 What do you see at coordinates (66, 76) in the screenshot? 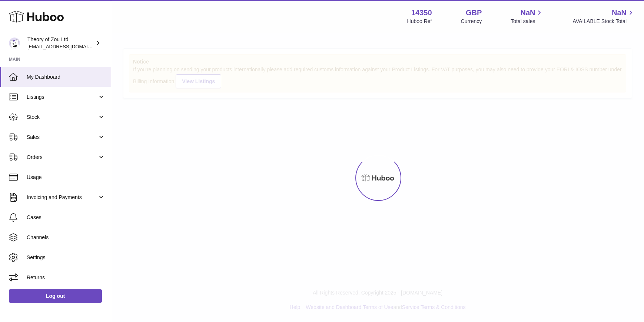
I see `span: My Dashboard` at bounding box center [66, 76].